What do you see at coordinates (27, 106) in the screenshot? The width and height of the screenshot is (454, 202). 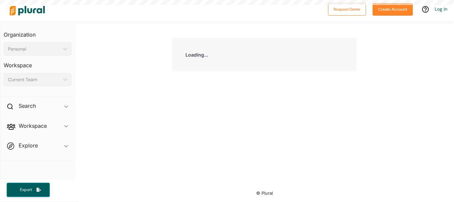 I see `h2: Search` at bounding box center [27, 106].